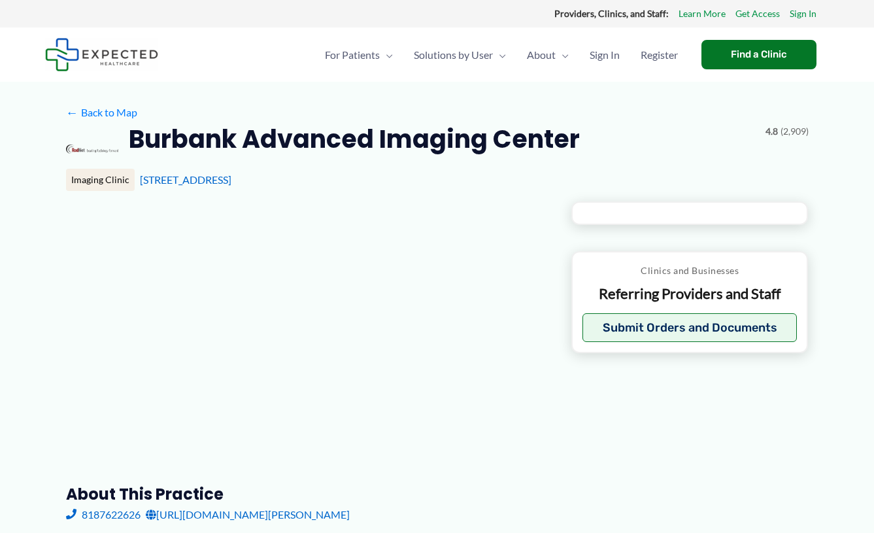  I want to click on a: Find a Clinic, so click(759, 54).